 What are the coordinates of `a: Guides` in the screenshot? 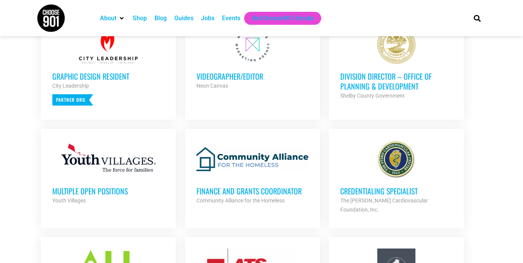 It's located at (184, 18).